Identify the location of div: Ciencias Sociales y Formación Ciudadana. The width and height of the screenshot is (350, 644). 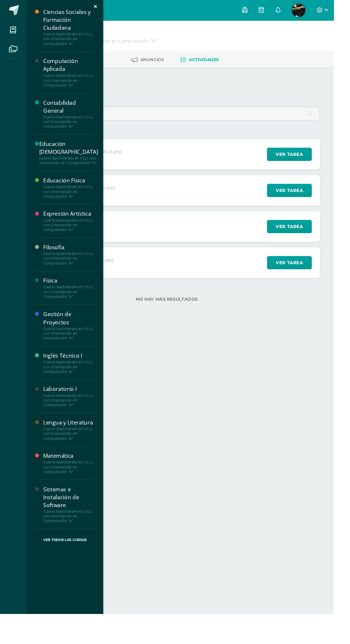
(72, 21).